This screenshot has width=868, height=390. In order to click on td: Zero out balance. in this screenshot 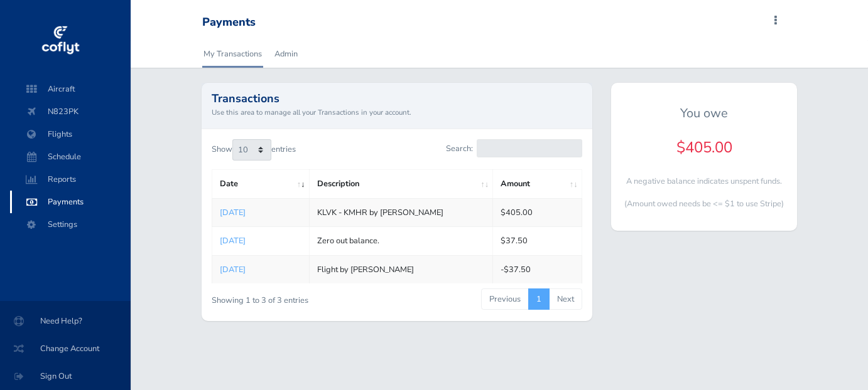, I will do `click(401, 241)`.